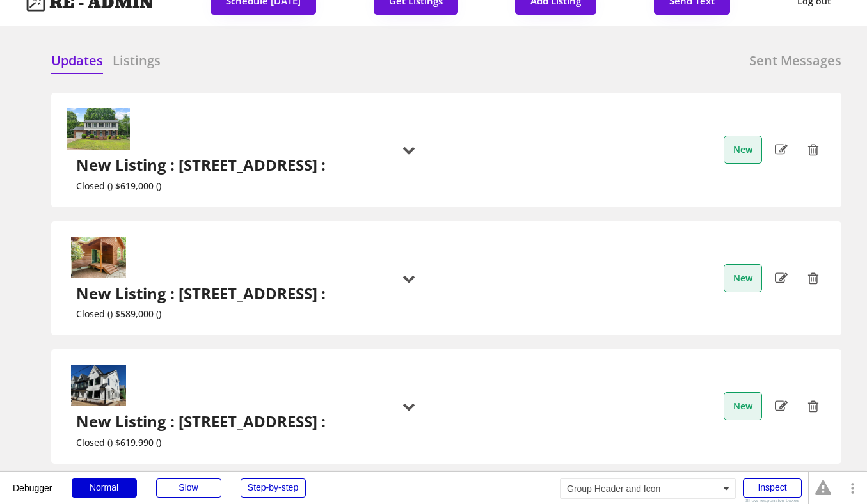 This screenshot has height=504, width=867. What do you see at coordinates (773, 501) in the screenshot?
I see `div: Show responsive boxes` at bounding box center [773, 501].